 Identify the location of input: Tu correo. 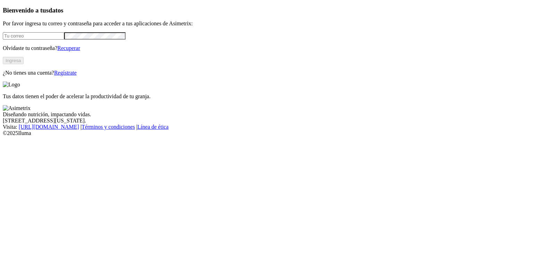
(33, 36).